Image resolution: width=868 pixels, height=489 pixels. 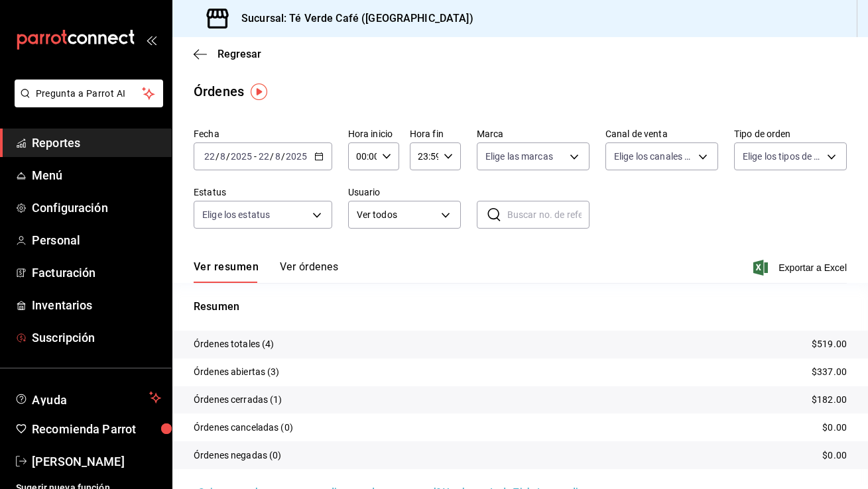 What do you see at coordinates (89, 93) in the screenshot?
I see `span: Pregunta a Parrot AI` at bounding box center [89, 93].